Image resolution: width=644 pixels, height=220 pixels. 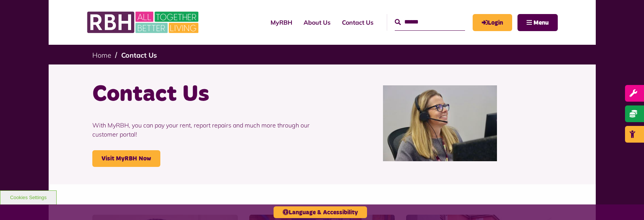 I want to click on a: Visit MyRBH Now, so click(x=126, y=159).